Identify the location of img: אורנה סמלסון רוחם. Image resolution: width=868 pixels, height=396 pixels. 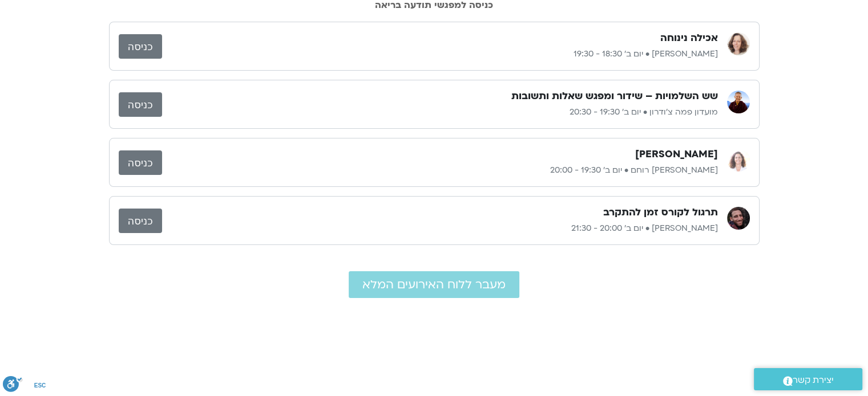
(739, 160).